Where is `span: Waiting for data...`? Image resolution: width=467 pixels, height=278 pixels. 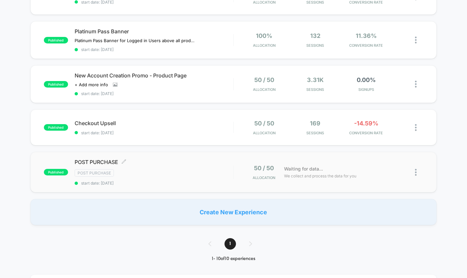 span: Waiting for data... is located at coordinates (303, 169).